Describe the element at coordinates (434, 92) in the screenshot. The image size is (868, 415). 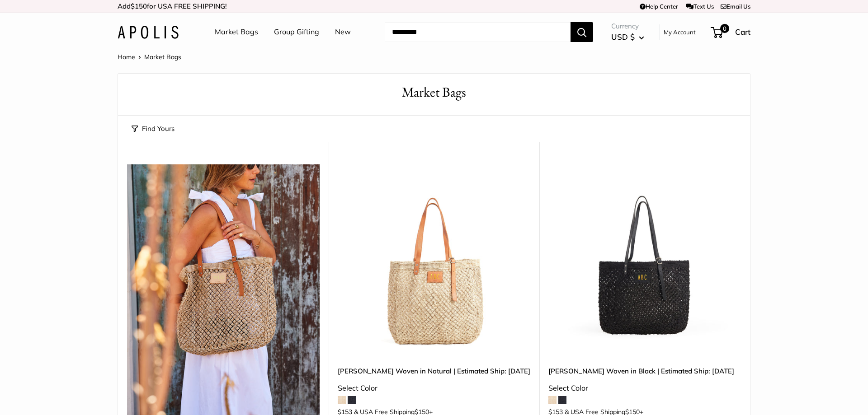
I see `h1: Market Bags` at that location.